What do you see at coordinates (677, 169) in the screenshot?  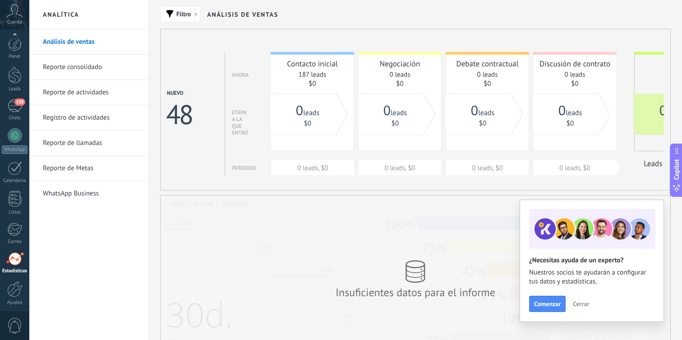 I see `span: Copilot` at bounding box center [677, 169].